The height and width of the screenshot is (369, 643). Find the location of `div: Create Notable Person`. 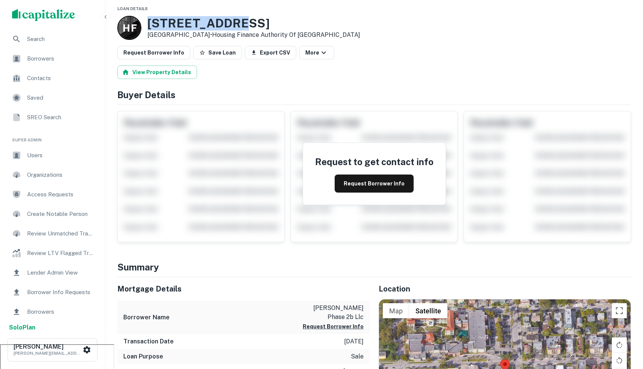

div: Create Notable Person is located at coordinates (52, 214).